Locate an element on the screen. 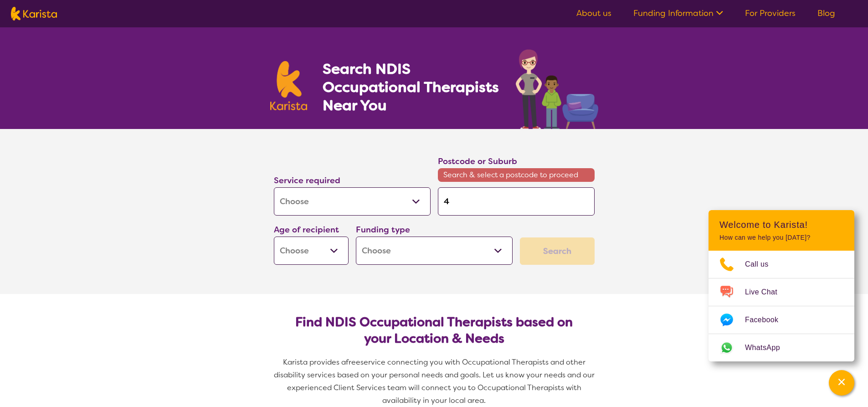 The image size is (868, 407). img: occupational-therapy is located at coordinates (557, 89).